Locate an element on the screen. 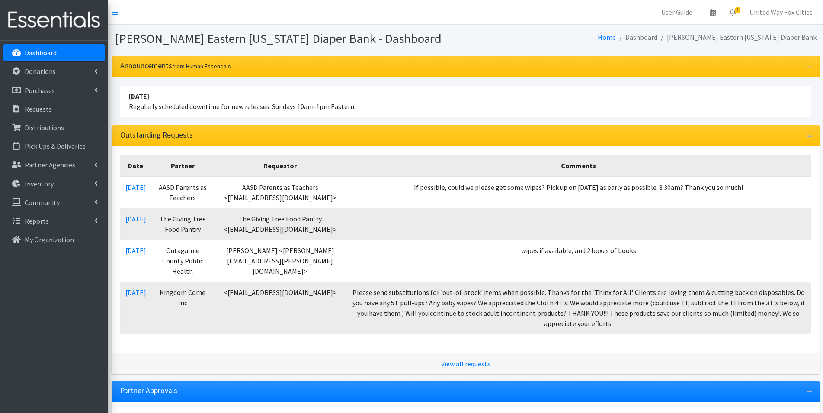 The image size is (823, 413). th: Comments is located at coordinates (578, 166).